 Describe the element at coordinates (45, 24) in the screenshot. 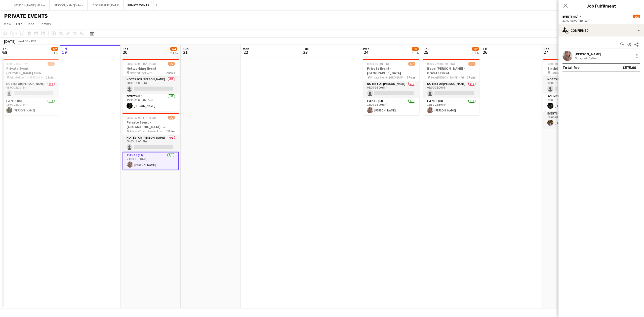

I see `a: Comms` at that location.